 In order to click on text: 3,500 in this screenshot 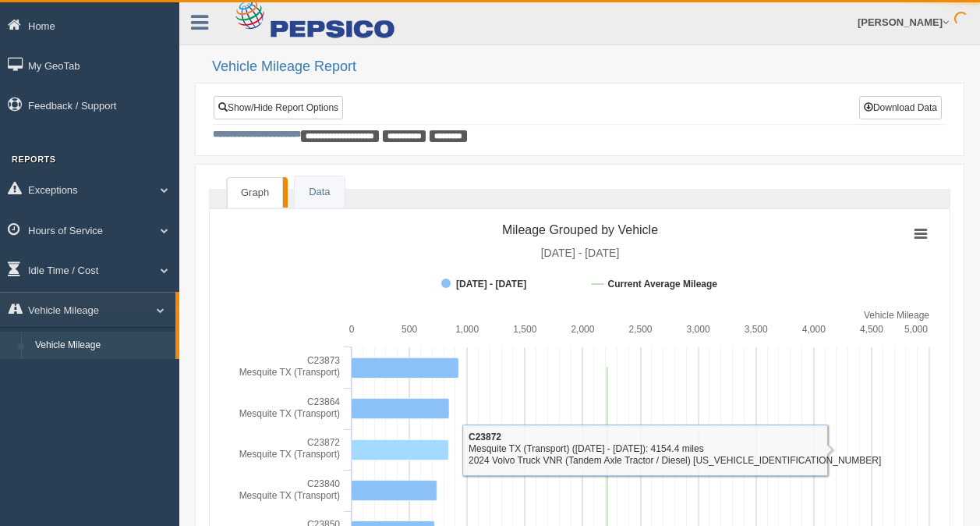, I will do `click(756, 330)`.